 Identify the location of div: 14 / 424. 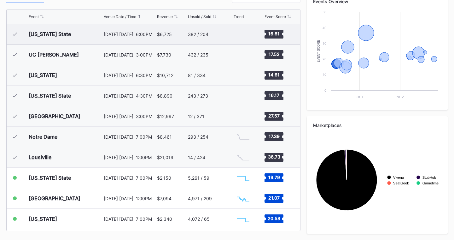
(196, 157).